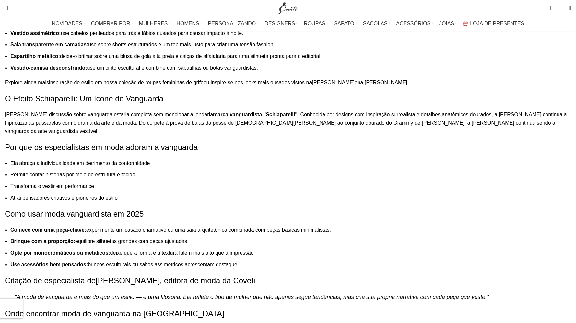 This screenshot has width=576, height=323. I want to click on a: SACOLAS, so click(376, 24).